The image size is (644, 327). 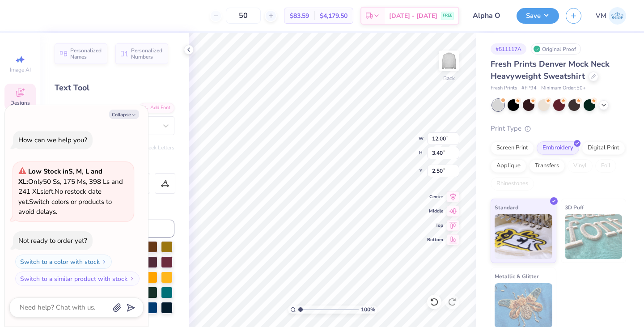 What do you see at coordinates (61, 108) in the screenshot?
I see `label: Font` at bounding box center [61, 108].